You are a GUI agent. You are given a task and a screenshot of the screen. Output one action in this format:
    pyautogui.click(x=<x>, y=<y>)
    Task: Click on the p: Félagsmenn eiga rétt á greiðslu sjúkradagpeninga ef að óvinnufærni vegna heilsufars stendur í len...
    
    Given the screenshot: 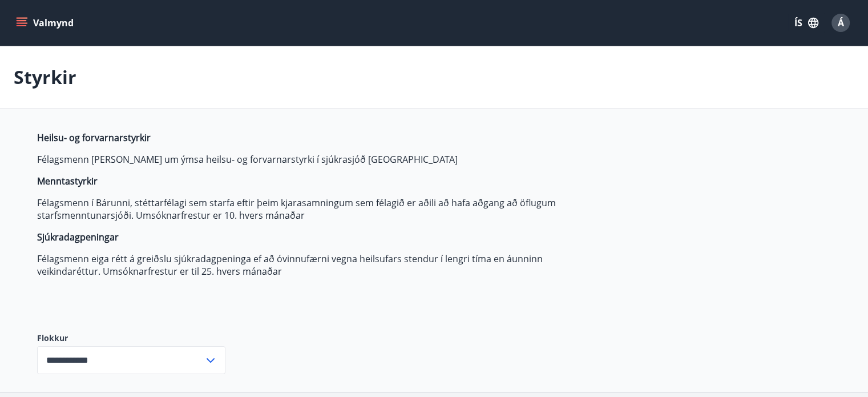 What is the action you would take?
    pyautogui.click(x=307, y=265)
    